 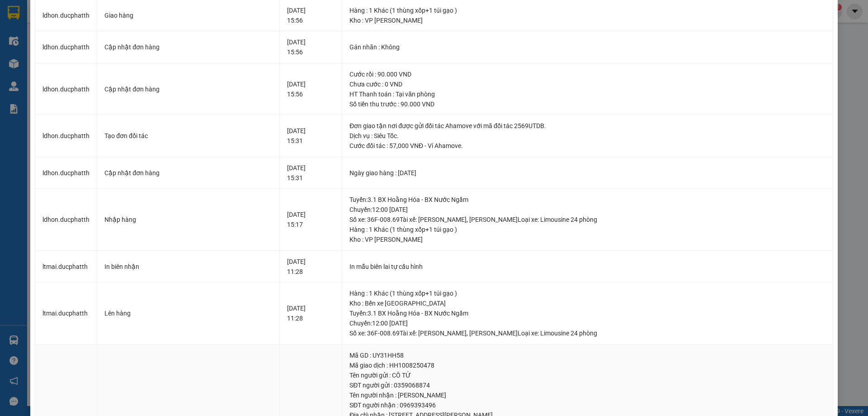 What do you see at coordinates (588, 104) in the screenshot?
I see `div: Số tiền thu trước : 90.000 VND` at bounding box center [588, 104].